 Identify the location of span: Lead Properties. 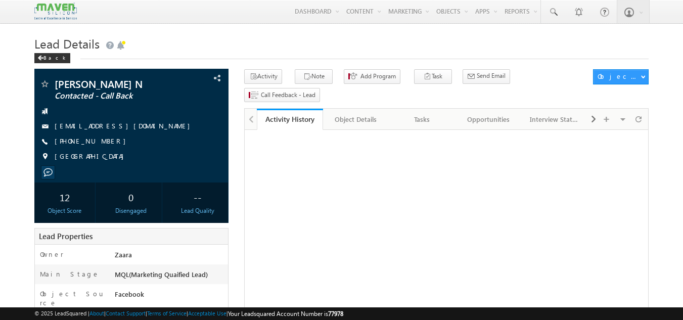
(66, 236).